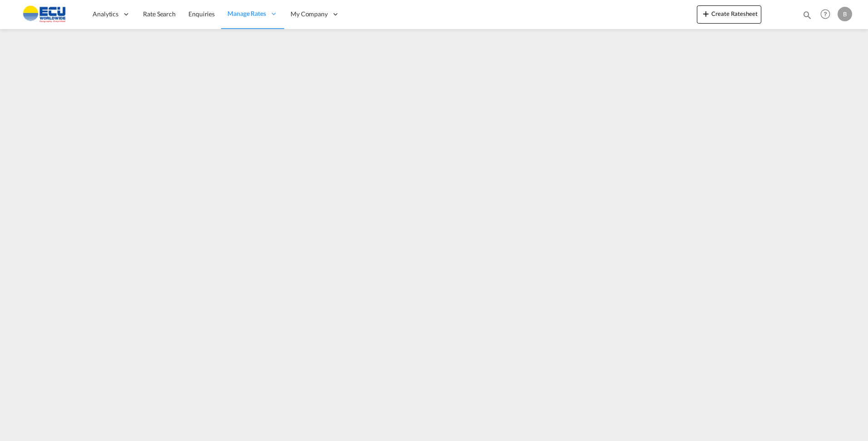  I want to click on span: Analytics, so click(105, 14).